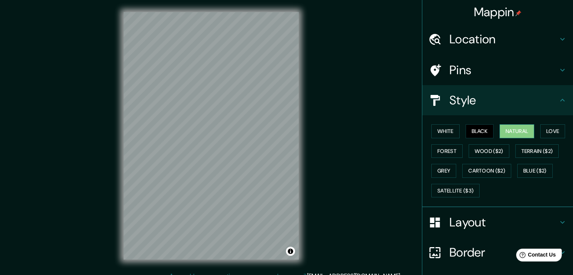 This screenshot has height=275, width=573. What do you see at coordinates (517, 131) in the screenshot?
I see `button: Natural` at bounding box center [517, 131].